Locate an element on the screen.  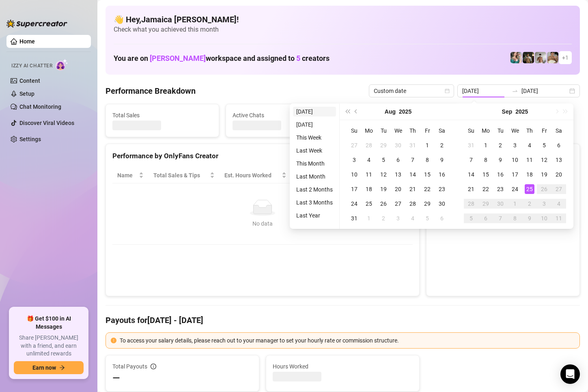
span: Total Payouts is located at coordinates (130, 366).